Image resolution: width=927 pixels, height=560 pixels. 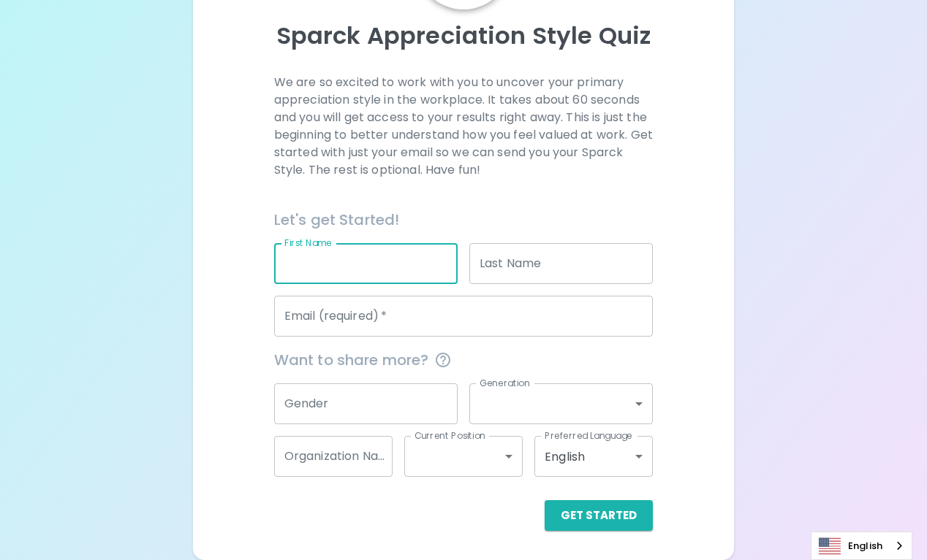 What do you see at coordinates (593, 456) in the screenshot?
I see `div: English` at bounding box center [593, 456].